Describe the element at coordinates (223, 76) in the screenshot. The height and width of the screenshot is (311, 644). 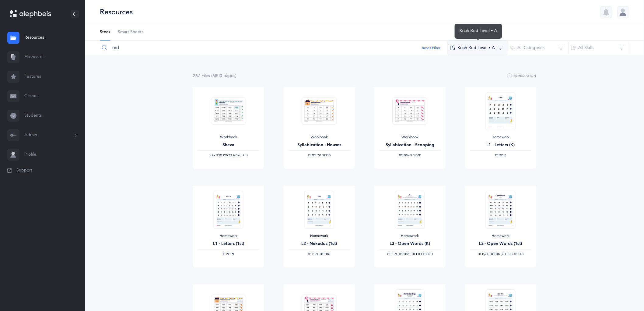
I see `span: (6800 page )` at that location.